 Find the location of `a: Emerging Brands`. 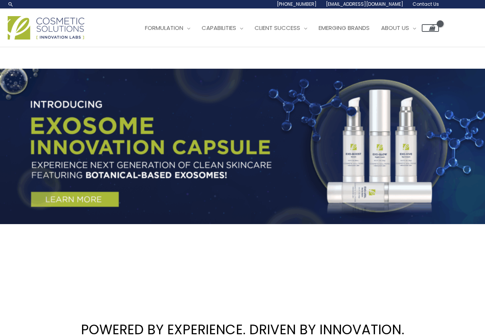

a: Emerging Brands is located at coordinates (344, 28).